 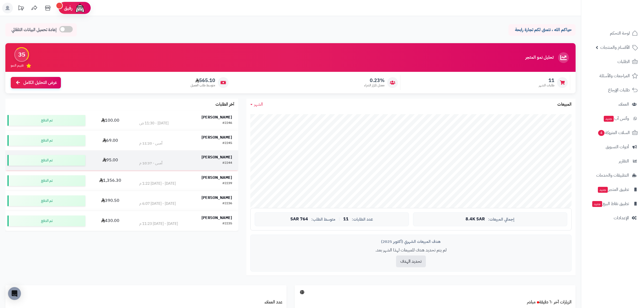 What do you see at coordinates (613, 119) in the screenshot?
I see `a: وآتس آبجديد` at bounding box center [613, 119].